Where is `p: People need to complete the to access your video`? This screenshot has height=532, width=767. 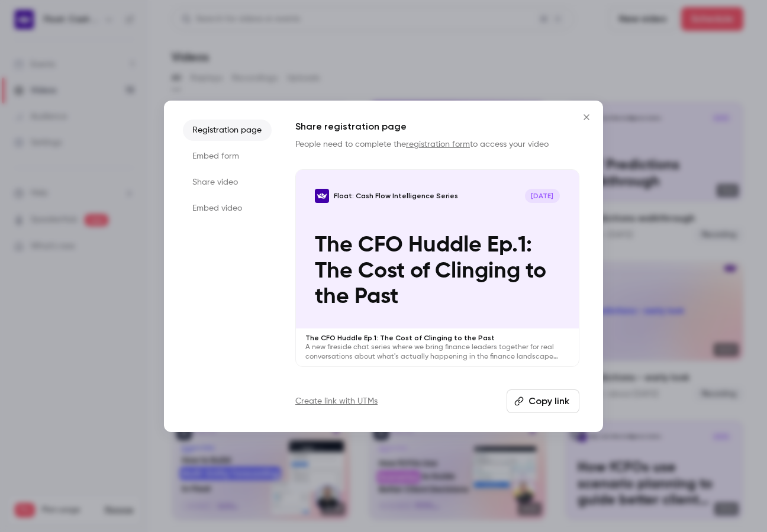 p: People need to complete the to access your video is located at coordinates (437, 144).